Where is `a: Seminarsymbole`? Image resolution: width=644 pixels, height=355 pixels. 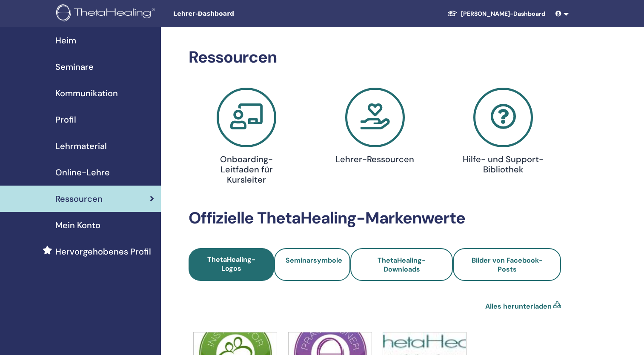
a: Seminarsymbole is located at coordinates (312, 264).